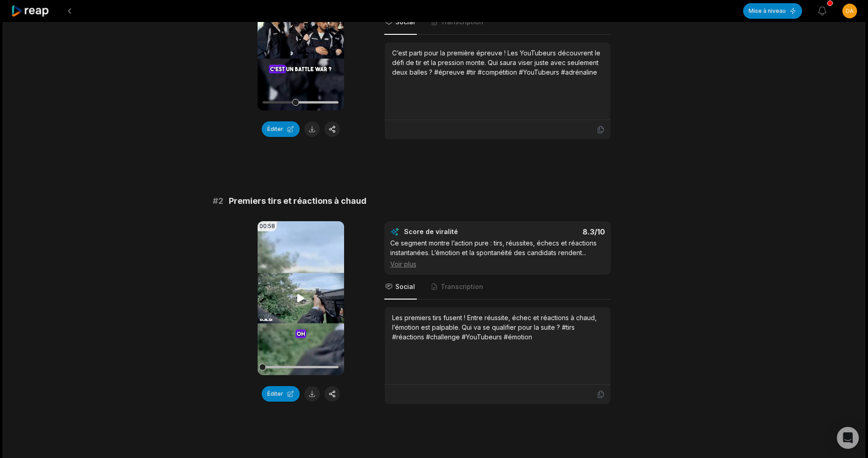  What do you see at coordinates (767, 11) in the screenshot?
I see `font: Mise à niveau` at bounding box center [767, 11].